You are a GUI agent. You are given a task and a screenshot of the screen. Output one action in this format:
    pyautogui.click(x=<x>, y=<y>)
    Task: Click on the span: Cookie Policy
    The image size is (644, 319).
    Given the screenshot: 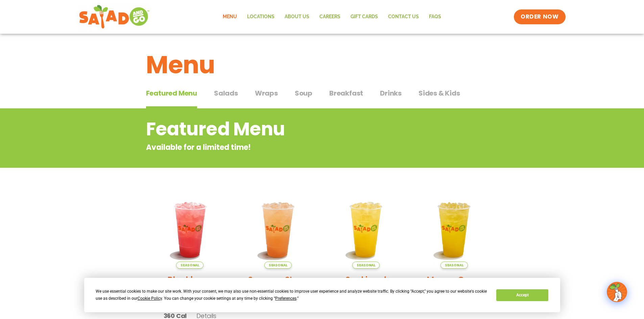 What is the action you would take?
    pyautogui.click(x=150, y=298)
    